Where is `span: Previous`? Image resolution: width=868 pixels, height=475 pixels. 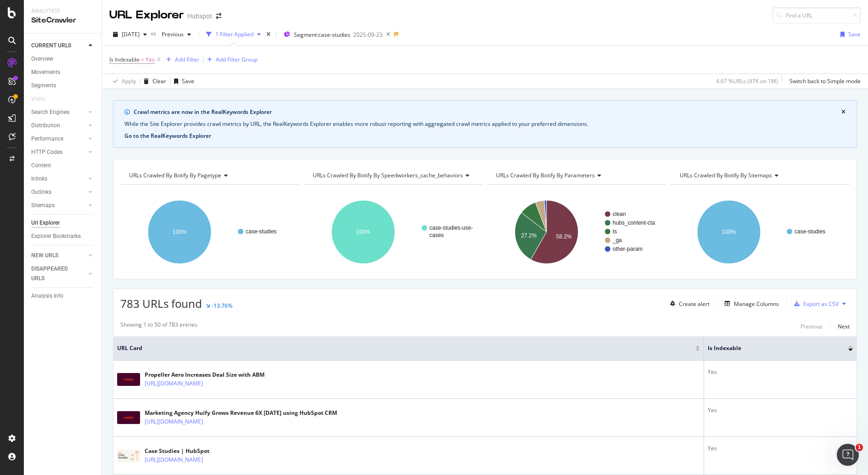
span: Previous is located at coordinates (171, 34).